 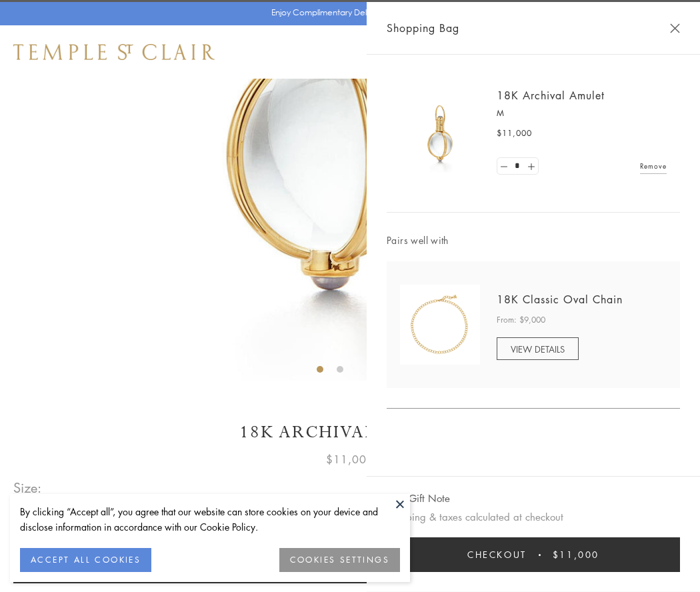 I want to click on button: ACCEPT ALL COOKIES, so click(x=85, y=560).